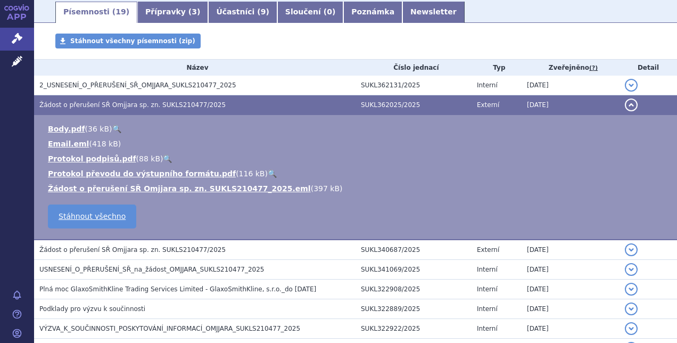  What do you see at coordinates (414, 328) in the screenshot?
I see `td: SUKL322922/2025` at bounding box center [414, 328].